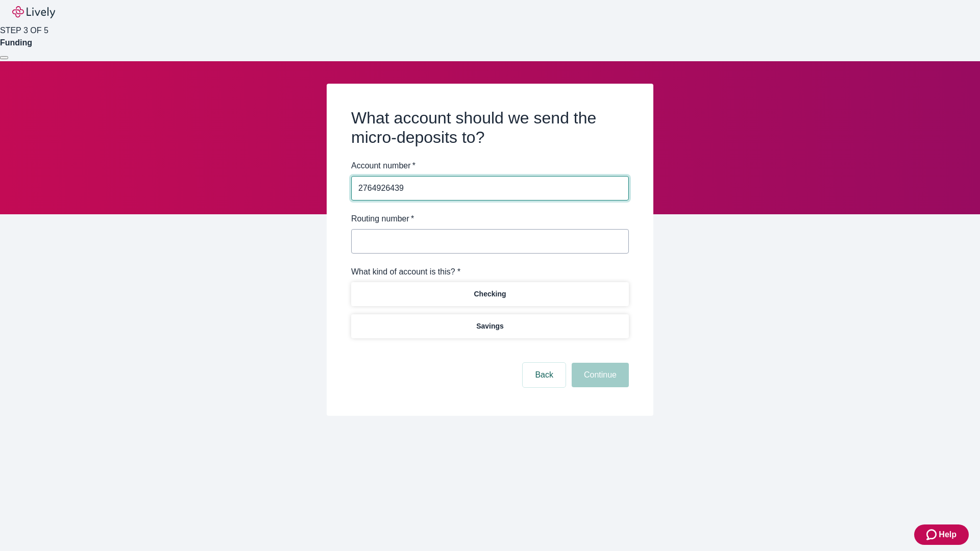  What do you see at coordinates (383, 219) in the screenshot?
I see `label: Routing number` at bounding box center [383, 219].